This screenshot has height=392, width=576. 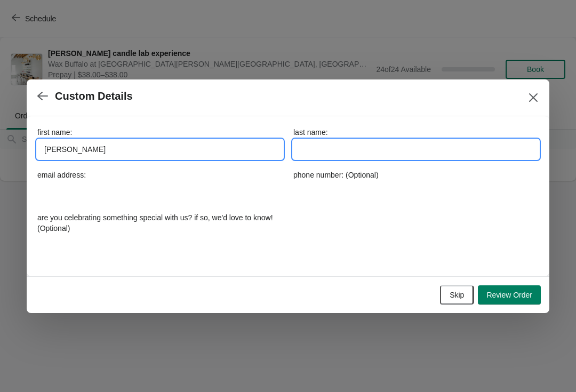 What do you see at coordinates (311, 132) in the screenshot?
I see `label: last name:` at bounding box center [311, 132].